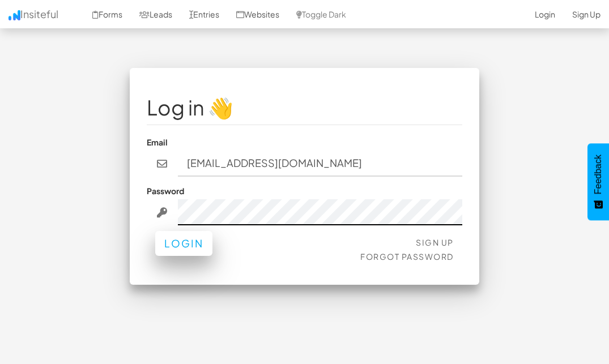  What do you see at coordinates (599, 182) in the screenshot?
I see `button: Feedback - Show survey` at bounding box center [599, 182].